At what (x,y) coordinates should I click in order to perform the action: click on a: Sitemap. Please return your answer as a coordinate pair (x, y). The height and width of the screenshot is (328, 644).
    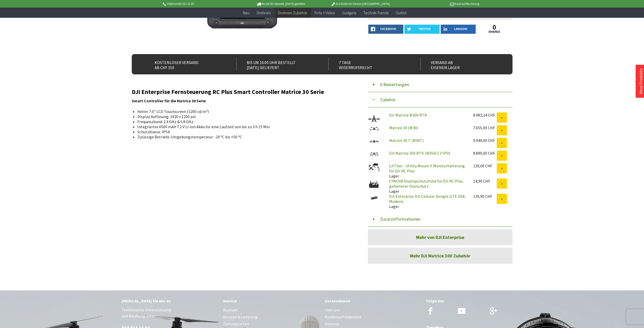
    Looking at the image, I should click on (373, 323).